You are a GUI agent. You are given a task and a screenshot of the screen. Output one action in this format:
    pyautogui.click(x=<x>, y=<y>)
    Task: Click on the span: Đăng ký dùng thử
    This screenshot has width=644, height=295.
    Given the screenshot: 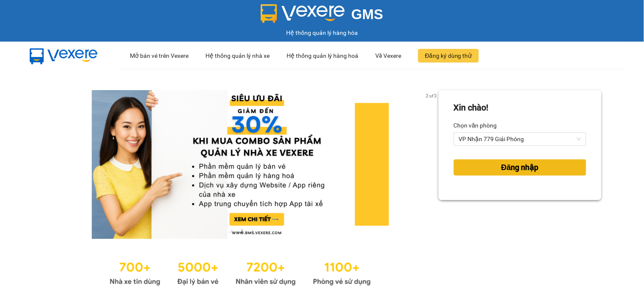 What is the action you would take?
    pyautogui.click(x=448, y=56)
    